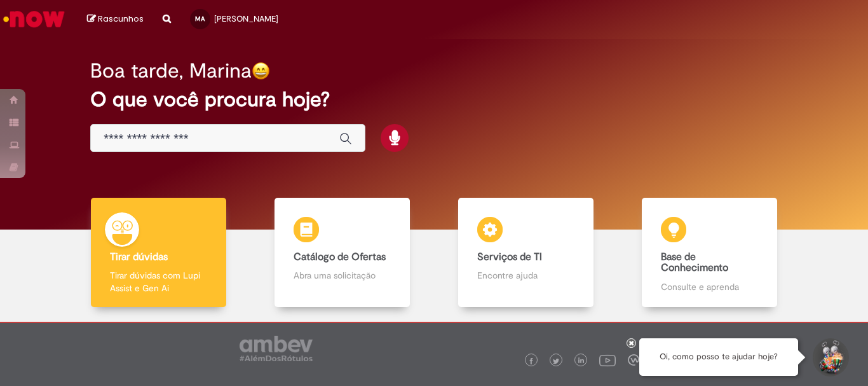 This screenshot has width=868, height=386. I want to click on img: ServiceNow, so click(33, 19).